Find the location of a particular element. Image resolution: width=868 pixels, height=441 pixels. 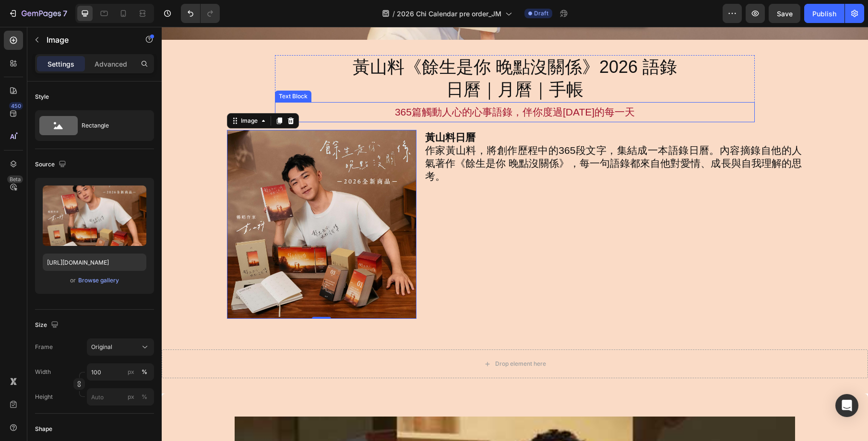

label: Width is located at coordinates (43, 372).